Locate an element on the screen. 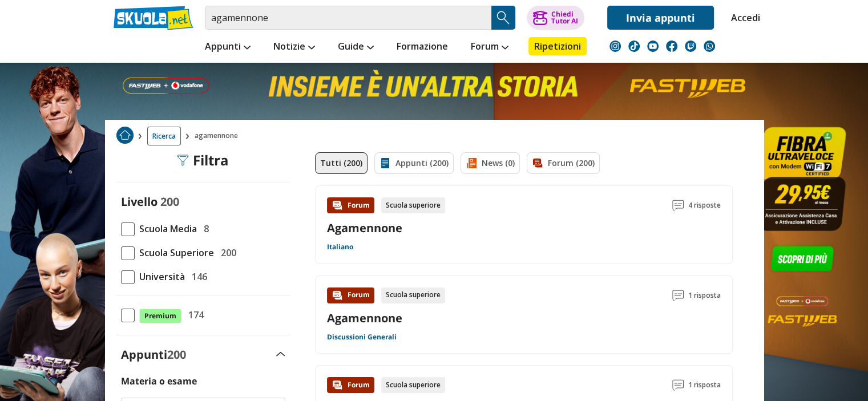 The width and height of the screenshot is (868, 401). label: Appunti is located at coordinates (154, 355).